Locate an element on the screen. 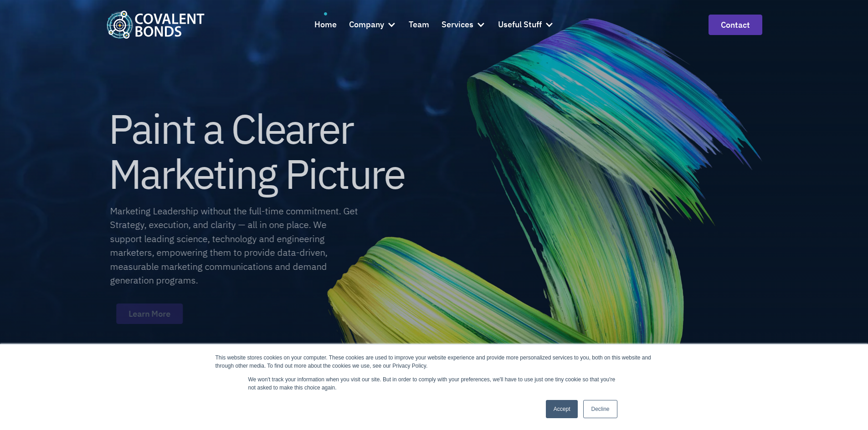 The height and width of the screenshot is (430, 868). h1: Paint a Clearer Marketing Picture is located at coordinates (256, 151).